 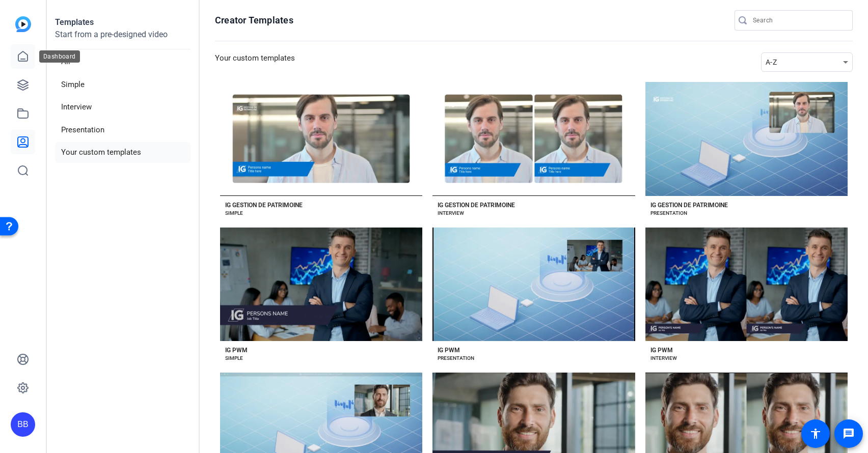 I want to click on div: BB, so click(x=23, y=425).